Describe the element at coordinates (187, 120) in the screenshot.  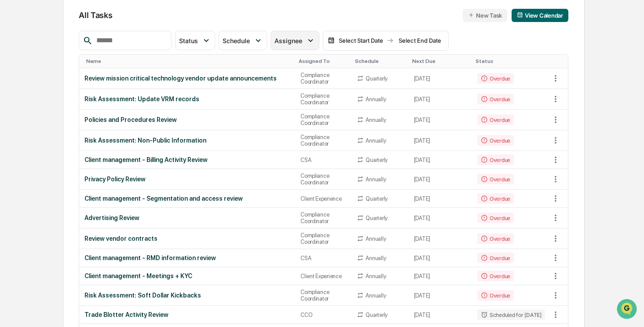
I see `div: Policies and Procedures Review` at that location.